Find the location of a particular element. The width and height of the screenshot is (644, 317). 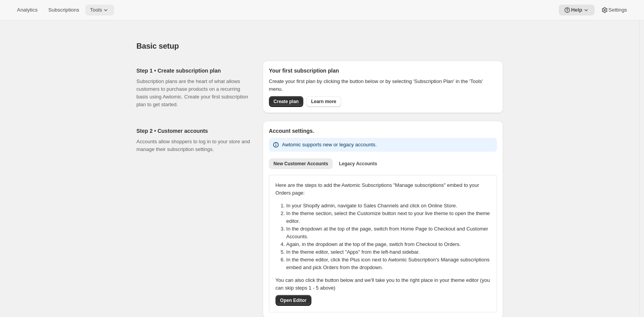

li: In your Shopify admin, navigate to Sales Channels and click on Online Store. is located at coordinates (390, 206).